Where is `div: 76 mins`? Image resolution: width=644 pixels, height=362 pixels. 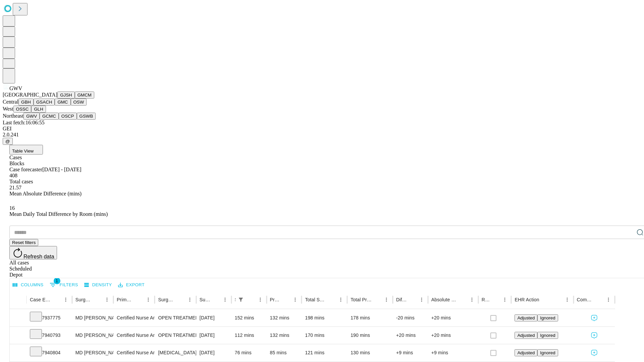 div: 76 mins is located at coordinates (249, 353).